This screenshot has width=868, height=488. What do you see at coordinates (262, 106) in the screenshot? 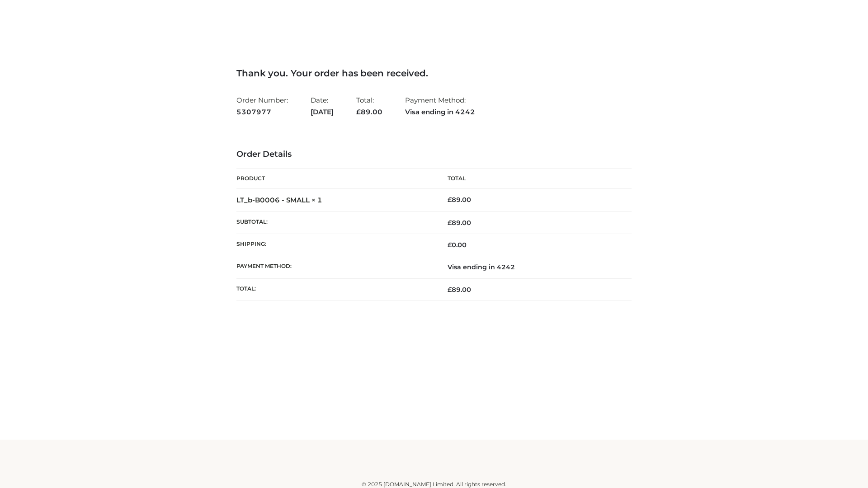
I see `li: Order Number:` at bounding box center [262, 106].